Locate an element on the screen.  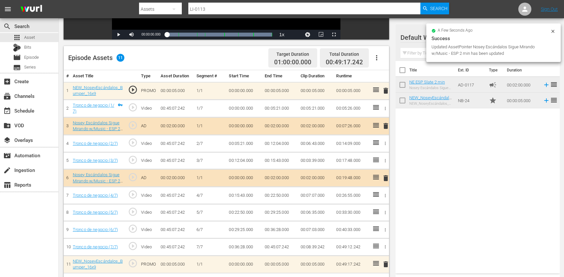
span: Ingestion is located at coordinates (7, 170).